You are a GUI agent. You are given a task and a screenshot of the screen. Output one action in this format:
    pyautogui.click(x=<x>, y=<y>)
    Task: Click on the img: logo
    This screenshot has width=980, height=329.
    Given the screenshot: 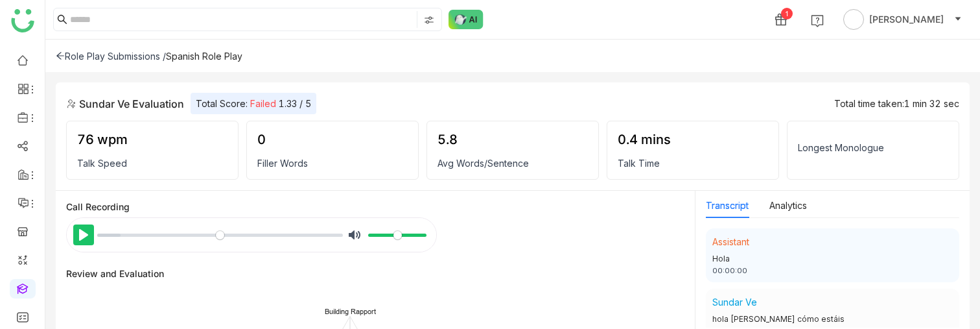 What is the action you would take?
    pyautogui.click(x=23, y=21)
    